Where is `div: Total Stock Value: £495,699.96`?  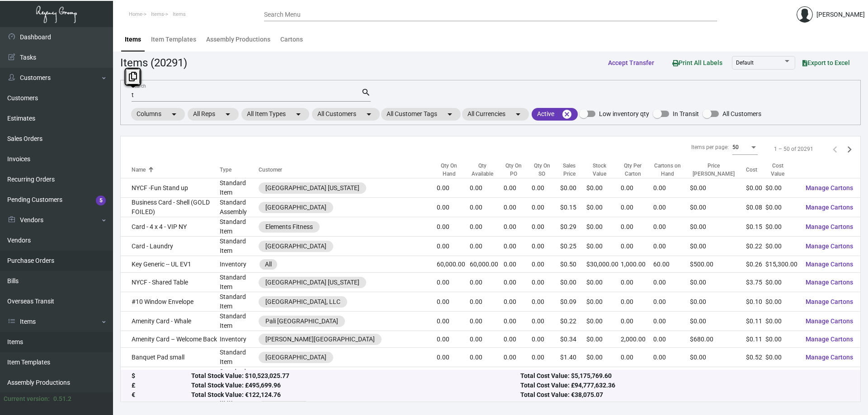
div: Total Stock Value: £495,699.96 is located at coordinates (356, 386).